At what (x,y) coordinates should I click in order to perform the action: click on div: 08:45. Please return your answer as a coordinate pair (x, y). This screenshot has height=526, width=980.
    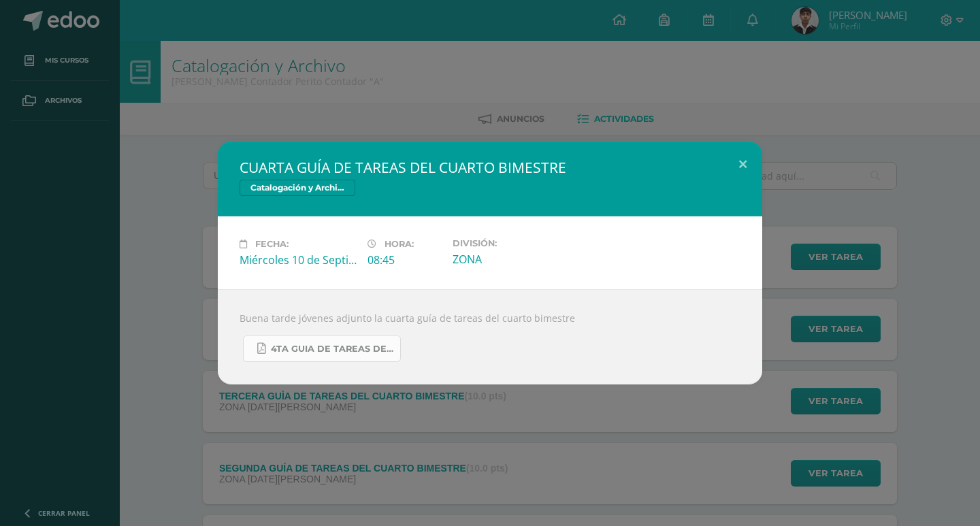
    Looking at the image, I should click on (404, 260).